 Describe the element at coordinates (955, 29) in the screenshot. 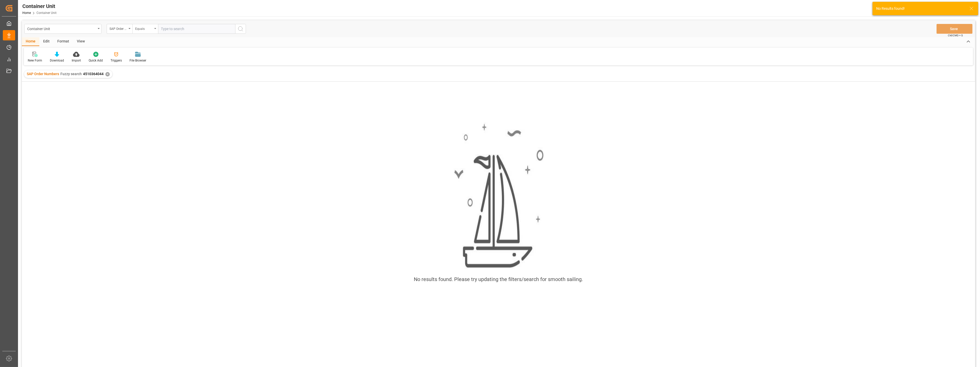

I see `button: Save` at that location.